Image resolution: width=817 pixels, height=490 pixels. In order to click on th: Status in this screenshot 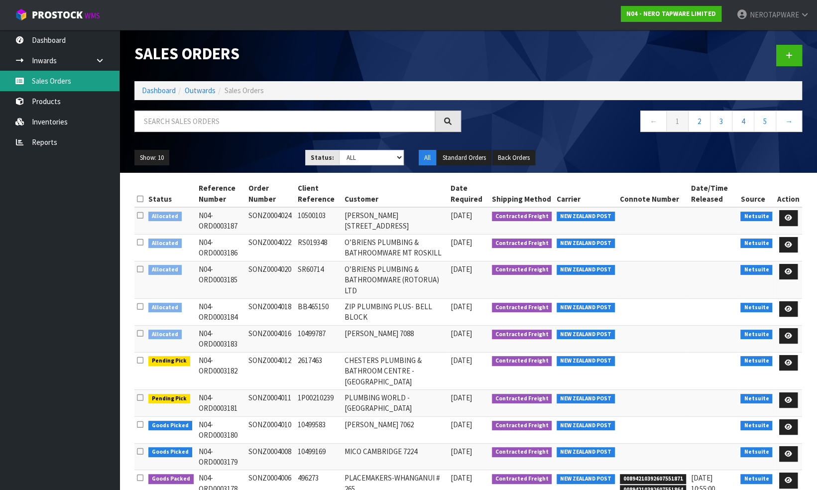, I will do `click(171, 194)`.